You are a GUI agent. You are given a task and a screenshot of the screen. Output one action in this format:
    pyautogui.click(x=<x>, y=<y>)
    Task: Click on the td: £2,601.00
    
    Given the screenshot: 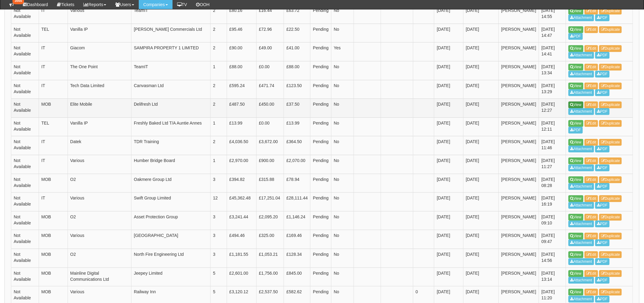 What is the action you would take?
    pyautogui.click(x=242, y=277)
    